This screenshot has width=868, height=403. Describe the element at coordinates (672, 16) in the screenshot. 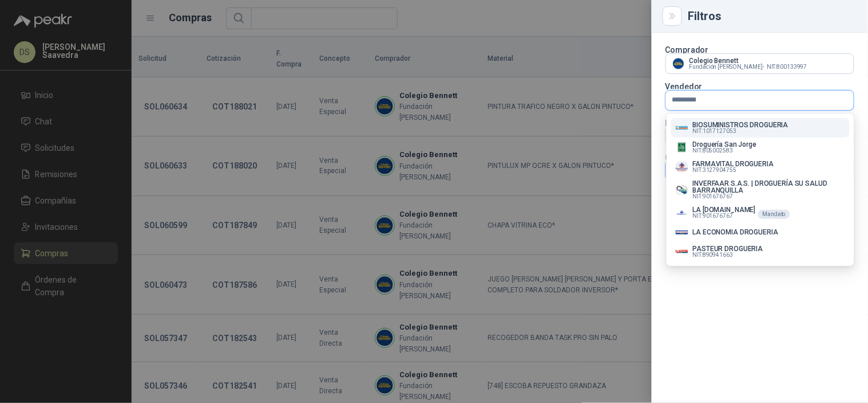

I see `button: Close` at that location.